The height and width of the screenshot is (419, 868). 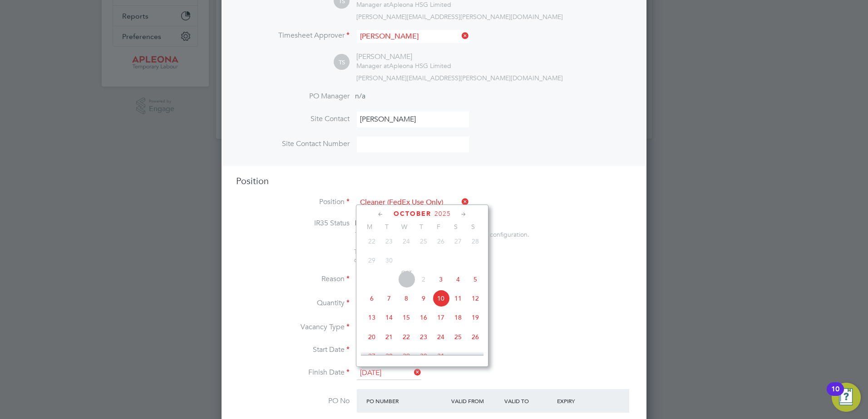 What do you see at coordinates (406, 280) in the screenshot?
I see `span: 1` at bounding box center [406, 280].